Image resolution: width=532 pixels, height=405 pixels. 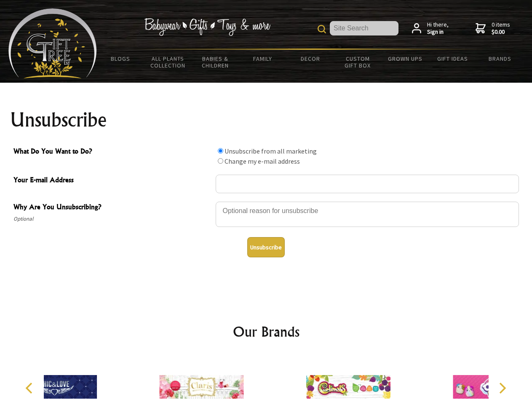 I want to click on span: What Do You Want to Do?, so click(x=112, y=152).